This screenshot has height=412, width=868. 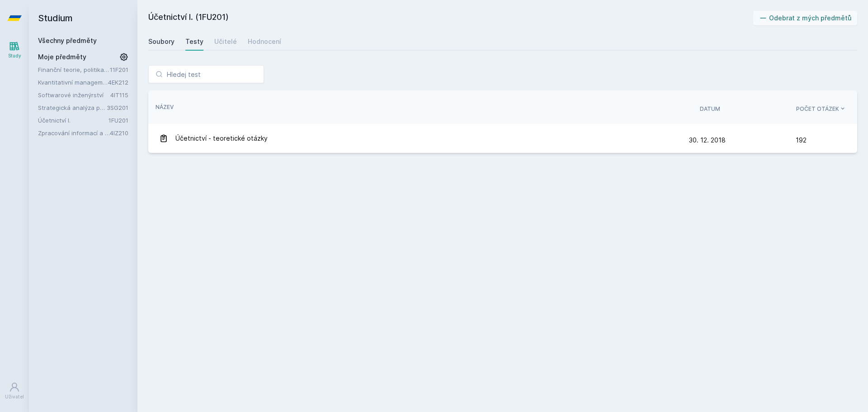 What do you see at coordinates (74, 95) in the screenshot?
I see `a: Softwarové inženýrství` at bounding box center [74, 95].